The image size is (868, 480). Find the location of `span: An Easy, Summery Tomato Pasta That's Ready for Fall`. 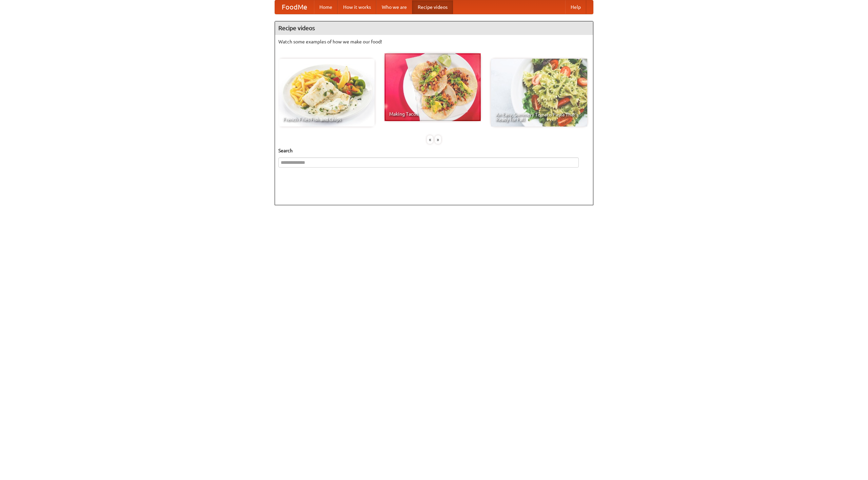

span: An Easy, Summery Tomato Pasta That's Ready for Fall is located at coordinates (539, 117).